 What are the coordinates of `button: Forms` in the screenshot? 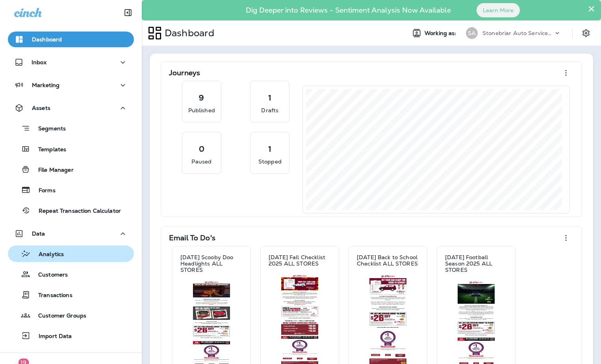 It's located at (70, 190).